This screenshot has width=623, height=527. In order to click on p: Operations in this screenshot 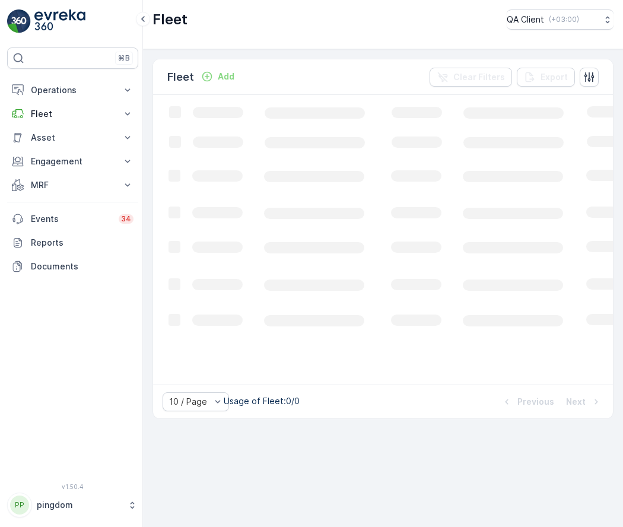, I will do `click(72, 90)`.